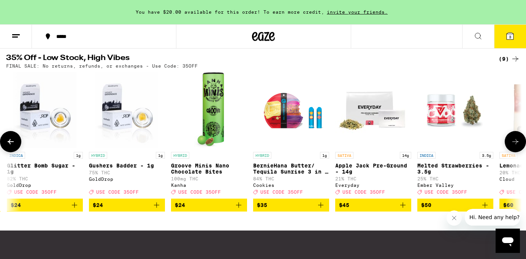 The height and width of the screenshot is (259, 526). Describe the element at coordinates (44, 110) in the screenshot. I see `img: GoldDrop - Glitter Bomb Sugar - 1g` at that location.